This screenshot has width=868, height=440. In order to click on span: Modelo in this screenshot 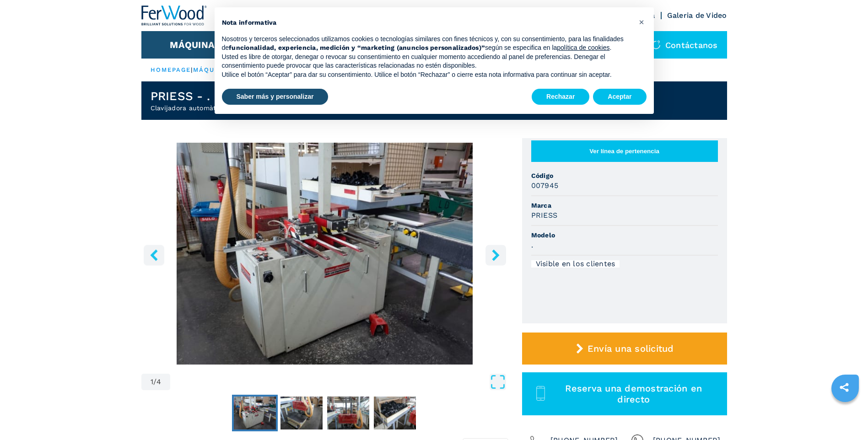, I will do `click(624, 235)`.